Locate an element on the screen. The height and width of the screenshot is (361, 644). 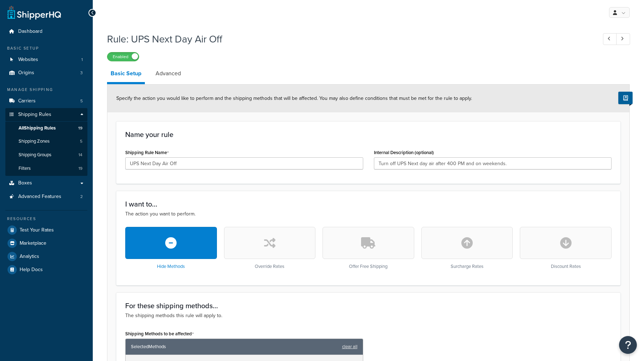
span: Selected Methods is located at coordinates (235, 347).